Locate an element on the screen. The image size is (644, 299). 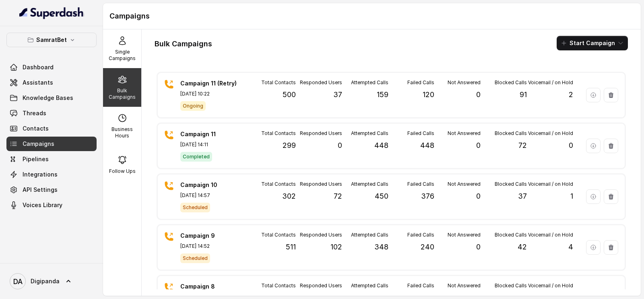
span: Assistants is located at coordinates (38, 83).